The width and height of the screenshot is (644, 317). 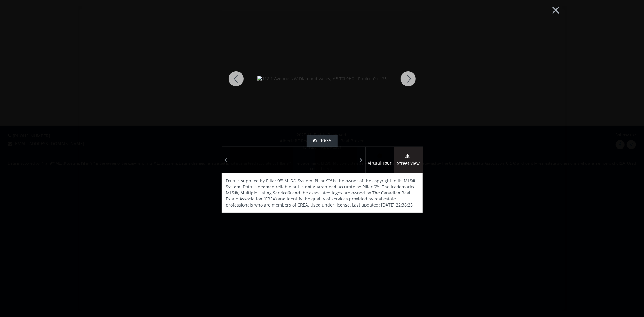 What do you see at coordinates (379, 156) in the screenshot?
I see `img: virtual tour icon` at bounding box center [379, 156].